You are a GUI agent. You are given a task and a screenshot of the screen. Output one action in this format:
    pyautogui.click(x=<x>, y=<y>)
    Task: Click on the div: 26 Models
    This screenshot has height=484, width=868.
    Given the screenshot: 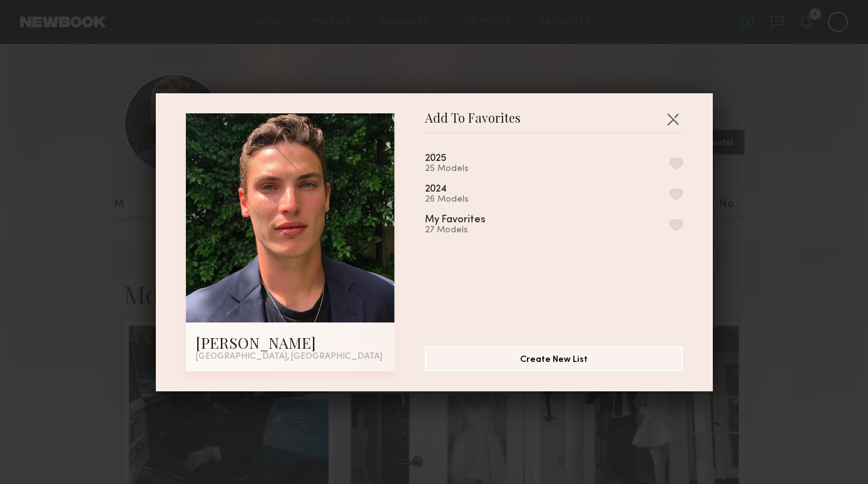 What is the action you would take?
    pyautogui.click(x=450, y=199)
    